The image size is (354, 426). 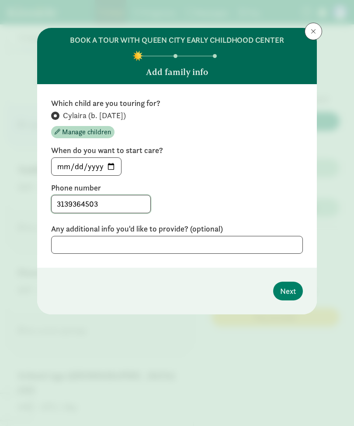 What do you see at coordinates (288, 291) in the screenshot?
I see `button: Next` at bounding box center [288, 291].